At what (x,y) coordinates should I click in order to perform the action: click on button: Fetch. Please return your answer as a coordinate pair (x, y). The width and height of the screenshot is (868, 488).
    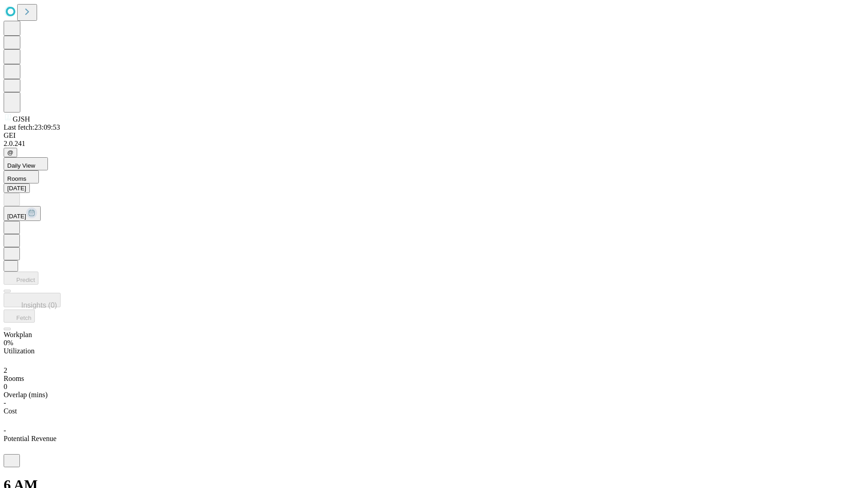
    Looking at the image, I should click on (19, 316).